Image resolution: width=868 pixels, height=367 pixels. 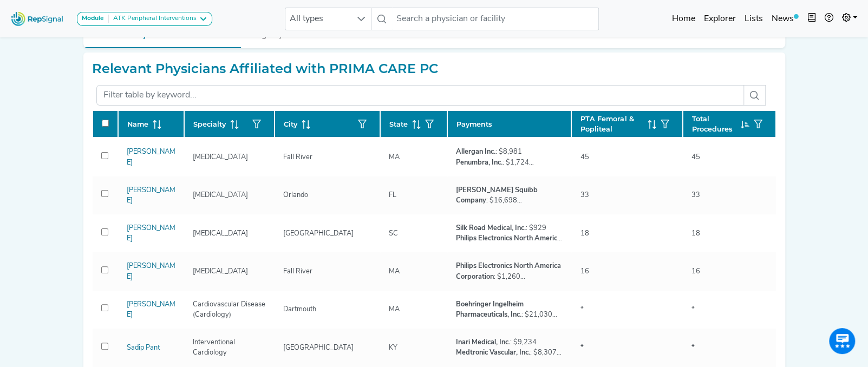 I want to click on div: : $8,981, so click(x=510, y=152).